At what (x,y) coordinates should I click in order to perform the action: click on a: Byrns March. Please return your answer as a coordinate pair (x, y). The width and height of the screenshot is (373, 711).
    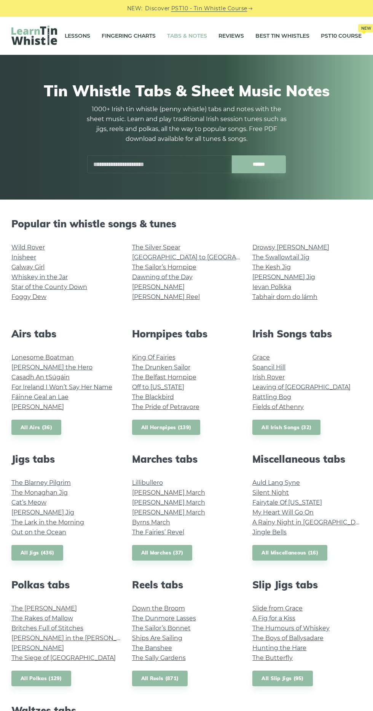
    Looking at the image, I should click on (151, 522).